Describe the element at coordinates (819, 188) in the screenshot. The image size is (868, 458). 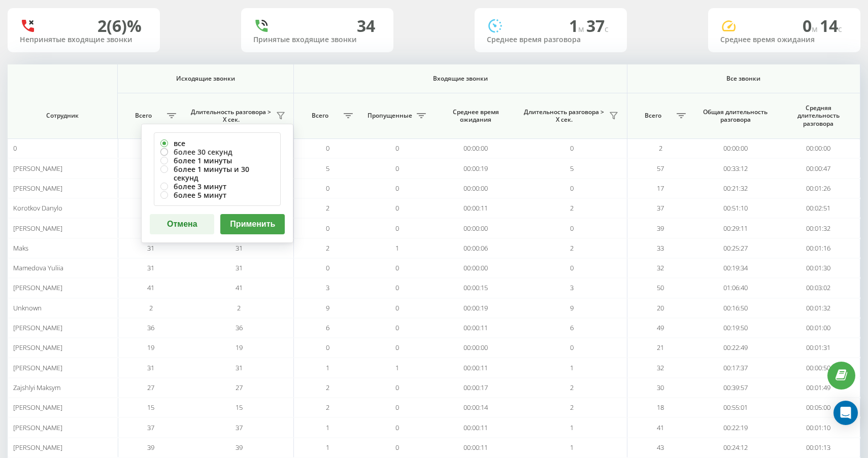
I see `td: 00:01:26` at that location.